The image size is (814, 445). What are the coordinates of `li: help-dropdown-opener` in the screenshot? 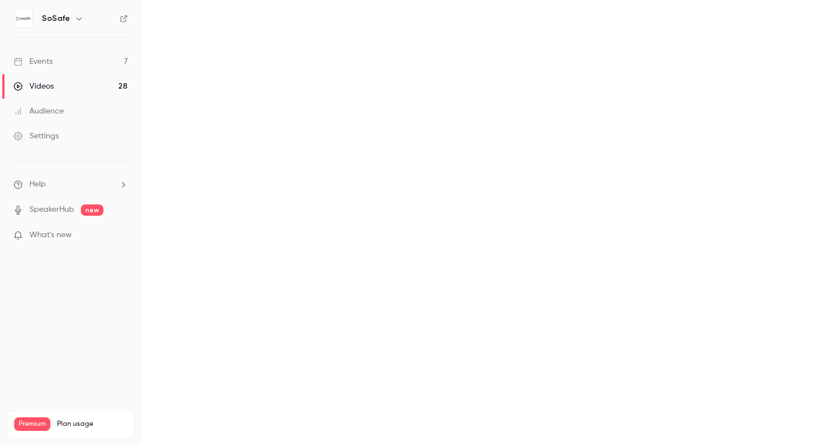 It's located at (71, 184).